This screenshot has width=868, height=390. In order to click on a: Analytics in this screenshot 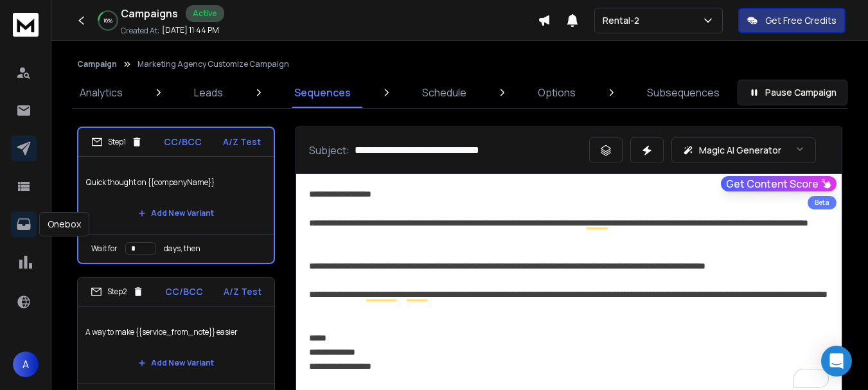, I will do `click(101, 93)`.